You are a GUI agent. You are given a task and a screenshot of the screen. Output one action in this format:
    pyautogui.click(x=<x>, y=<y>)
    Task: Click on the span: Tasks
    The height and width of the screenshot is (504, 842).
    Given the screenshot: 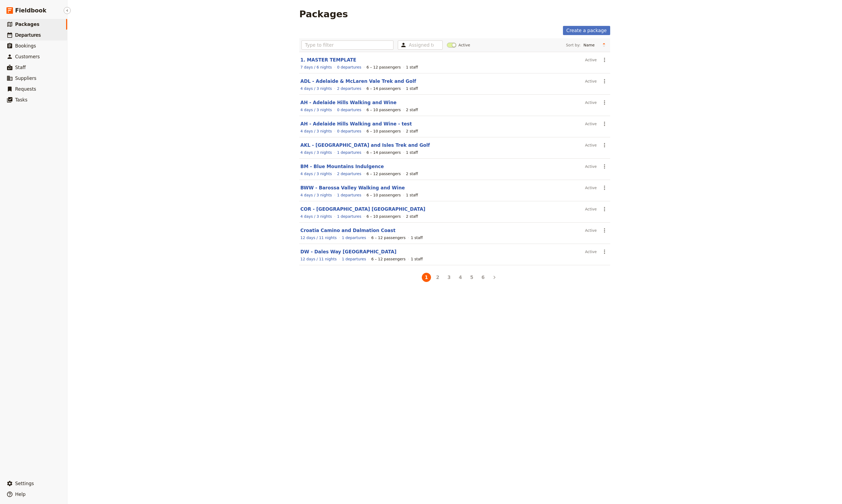 What is the action you would take?
    pyautogui.click(x=22, y=100)
    